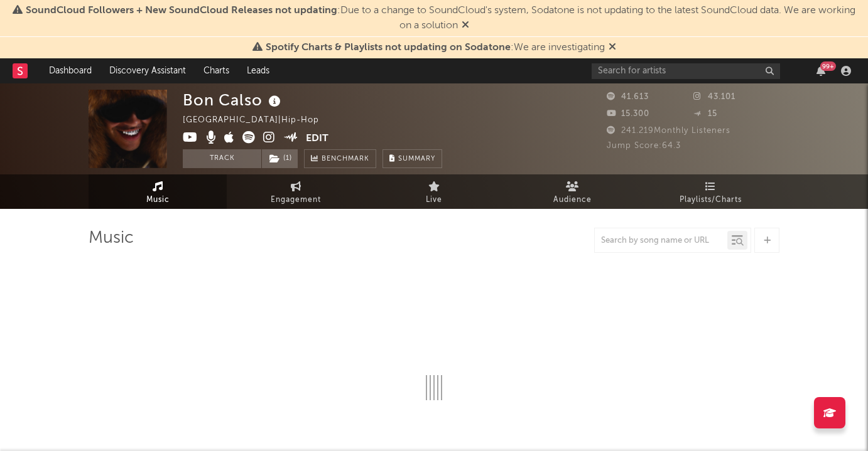 The width and height of the screenshot is (868, 451). I want to click on a: Engagement, so click(296, 191).